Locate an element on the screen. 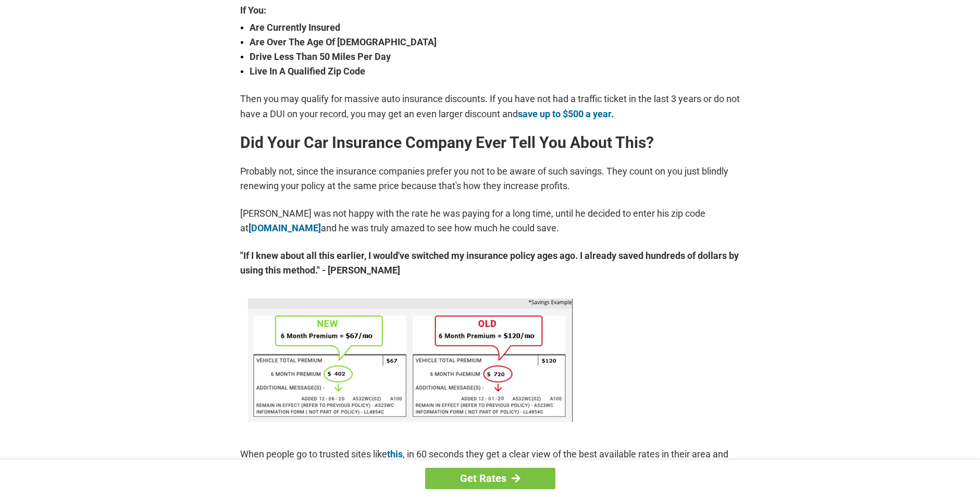 Image resolution: width=980 pixels, height=497 pixels. p: Then you may qualify for massive auto insurance discounts. If you have not had a traffic ticket i... is located at coordinates (490, 106).